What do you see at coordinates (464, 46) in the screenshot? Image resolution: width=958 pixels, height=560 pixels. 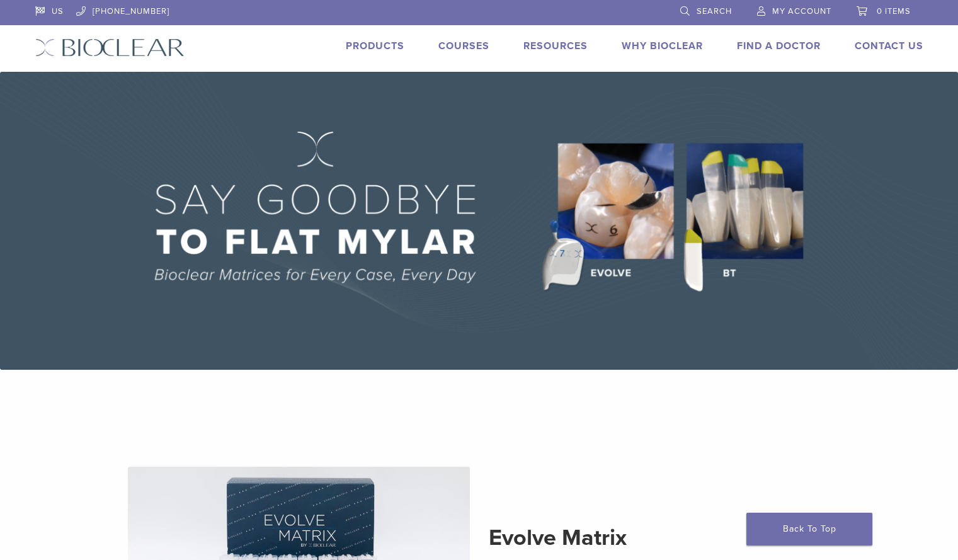 I see `a: Courses` at bounding box center [464, 46].